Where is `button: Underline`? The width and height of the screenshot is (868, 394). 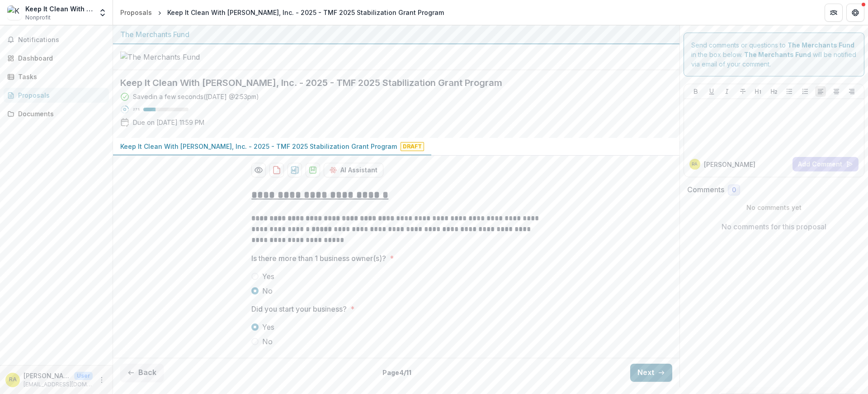 button: Underline is located at coordinates (711, 92).